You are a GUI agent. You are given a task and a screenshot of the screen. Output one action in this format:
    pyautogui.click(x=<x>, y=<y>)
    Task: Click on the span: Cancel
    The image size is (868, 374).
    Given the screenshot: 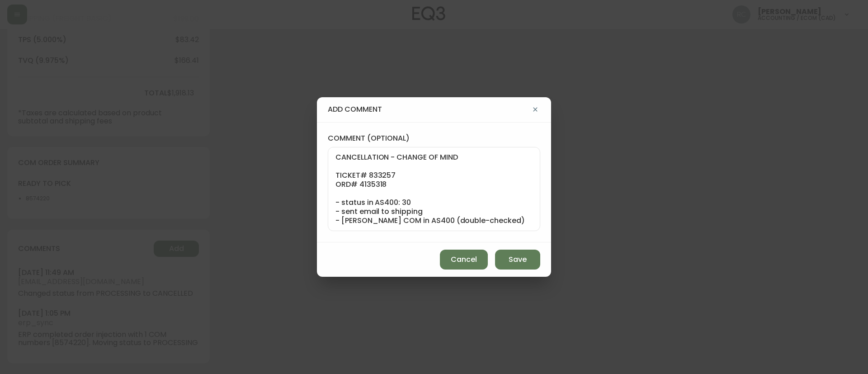 What is the action you would take?
    pyautogui.click(x=464, y=259)
    